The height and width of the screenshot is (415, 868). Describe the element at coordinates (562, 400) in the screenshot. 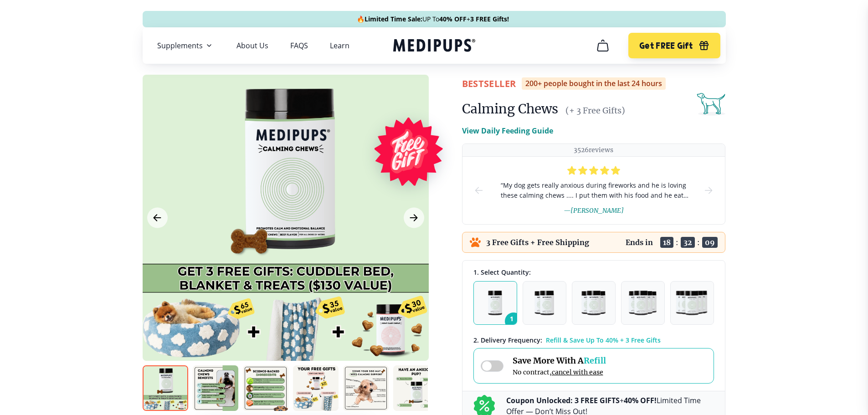

I see `b: Coupon Unlocked: 3 FREE GIFTS` at that location.